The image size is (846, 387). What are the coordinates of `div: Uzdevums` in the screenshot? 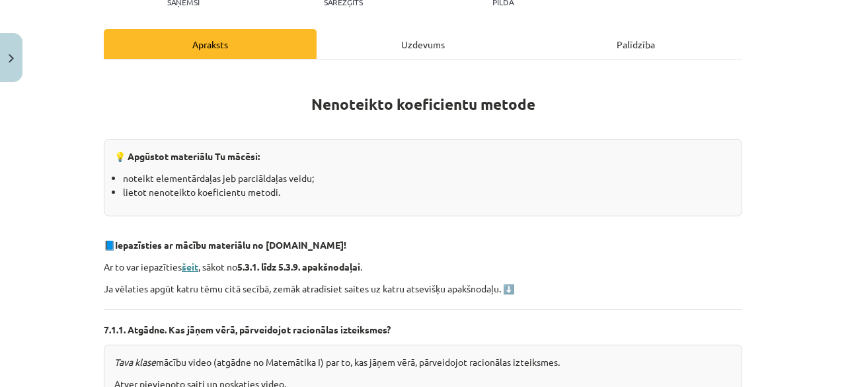 It's located at (423, 44).